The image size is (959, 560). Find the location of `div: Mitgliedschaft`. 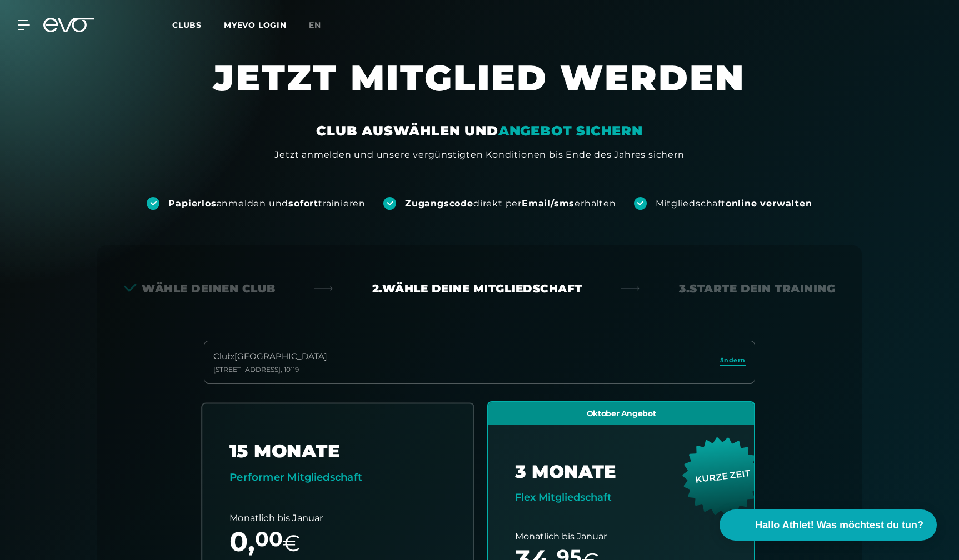

div: Mitgliedschaft is located at coordinates (733, 203).